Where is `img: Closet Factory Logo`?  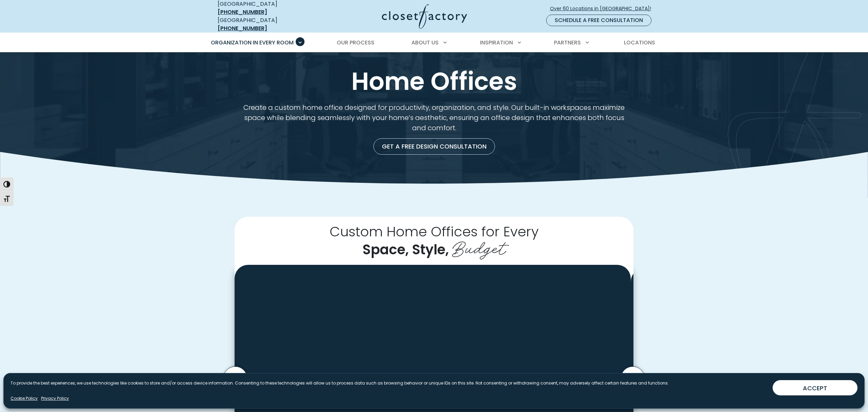 img: Closet Factory Logo is located at coordinates (424, 16).